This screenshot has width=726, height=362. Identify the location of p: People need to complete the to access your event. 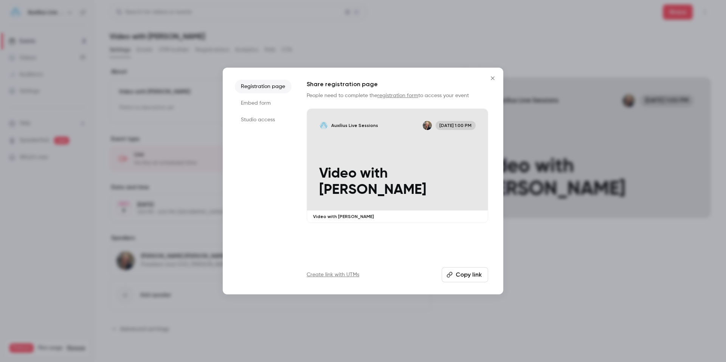
(398, 96).